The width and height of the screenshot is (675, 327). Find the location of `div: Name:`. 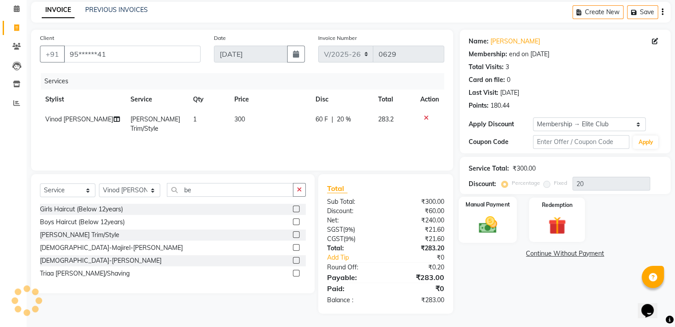

div: Name: is located at coordinates (478, 41).